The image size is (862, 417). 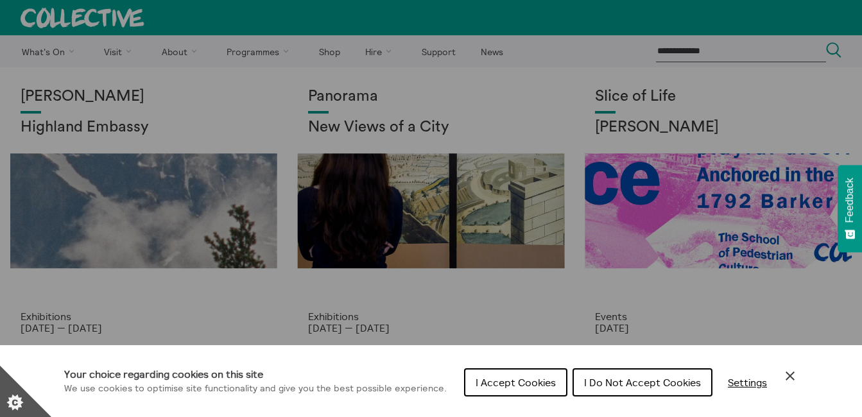 What do you see at coordinates (643, 383) in the screenshot?
I see `span: I Do Not Accept Cookies` at bounding box center [643, 383].